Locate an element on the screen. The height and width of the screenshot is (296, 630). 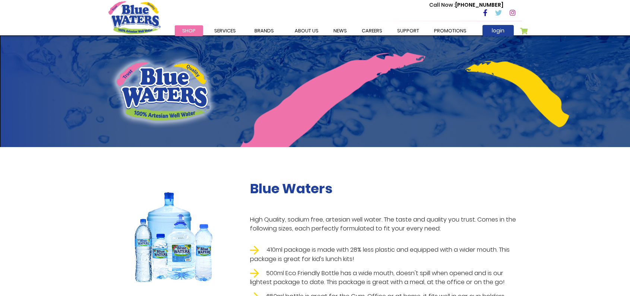
a: support is located at coordinates (408, 31).